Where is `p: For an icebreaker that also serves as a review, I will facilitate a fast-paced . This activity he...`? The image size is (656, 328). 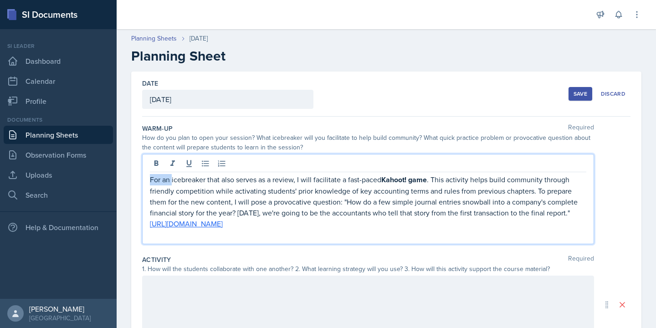
p: For an icebreaker that also serves as a review, I will facilitate a fast-paced . This activity he... is located at coordinates (368, 196).